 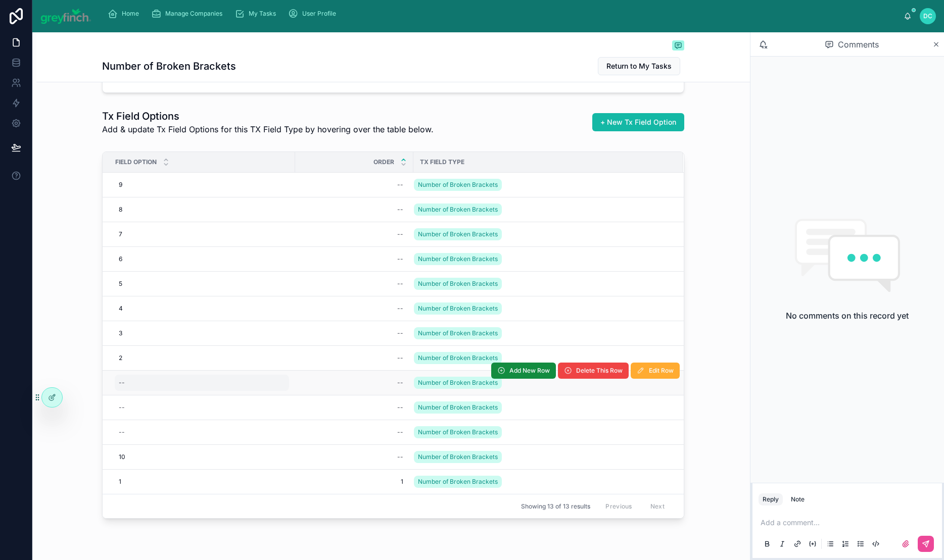 What do you see at coordinates (523, 371) in the screenshot?
I see `button: Add New Row` at bounding box center [523, 371].